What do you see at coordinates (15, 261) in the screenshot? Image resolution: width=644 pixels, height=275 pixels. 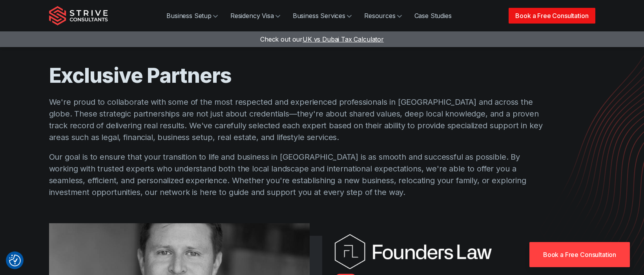 I see `button: Consent Preferences` at bounding box center [15, 261].